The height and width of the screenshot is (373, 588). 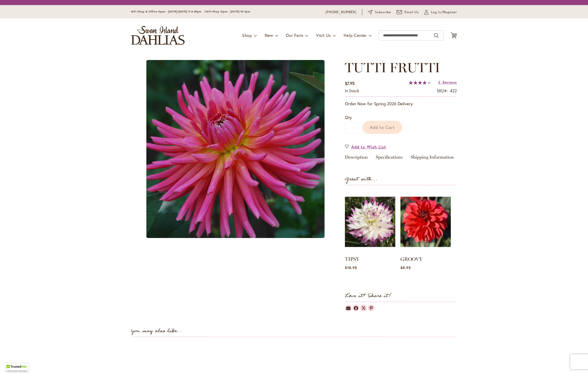 I want to click on span: Our Farm, so click(x=294, y=35).